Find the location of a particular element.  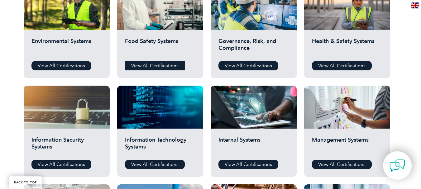

h2: Environmental Systems is located at coordinates (67, 47).